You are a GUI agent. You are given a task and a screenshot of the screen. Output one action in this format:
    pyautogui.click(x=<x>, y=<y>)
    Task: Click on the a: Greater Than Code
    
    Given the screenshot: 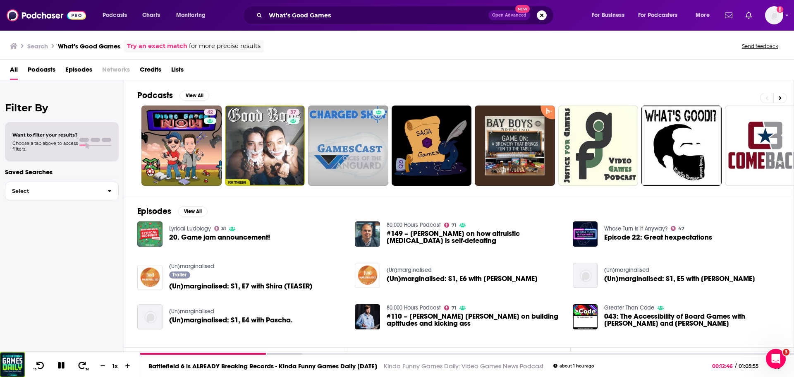 What is the action you would take?
    pyautogui.click(x=629, y=307)
    